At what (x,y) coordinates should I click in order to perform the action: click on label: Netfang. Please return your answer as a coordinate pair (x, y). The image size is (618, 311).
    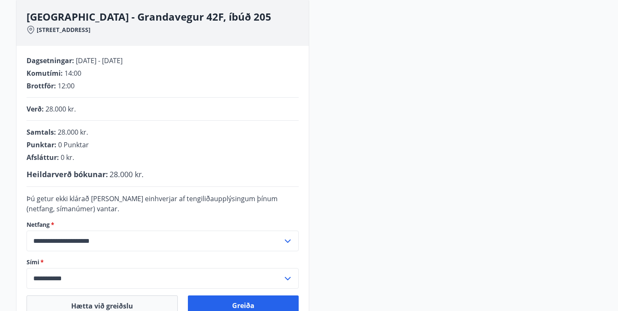
    Looking at the image, I should click on (163, 225).